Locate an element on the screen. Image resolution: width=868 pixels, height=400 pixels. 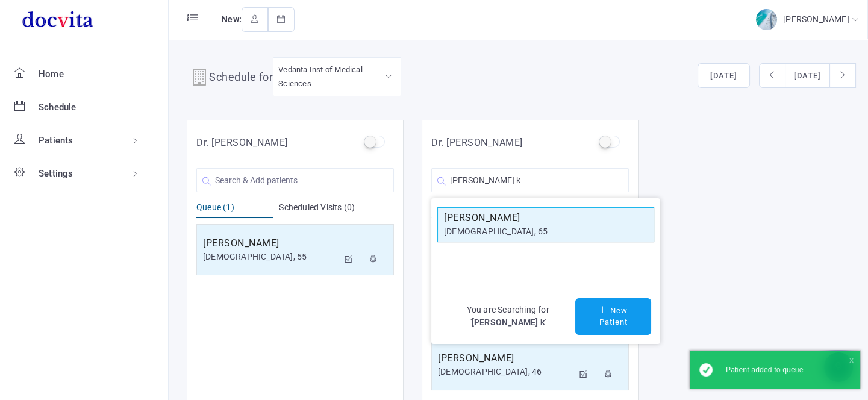
button: New Patient is located at coordinates (614, 316).